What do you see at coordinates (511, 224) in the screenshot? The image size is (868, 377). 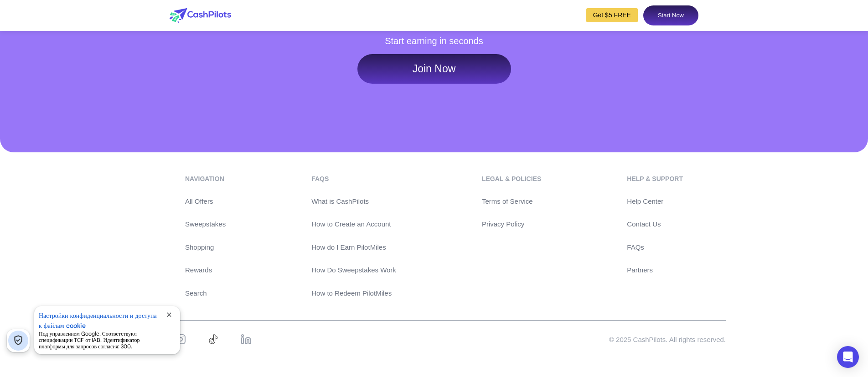 I see `a: Privacy Policy` at bounding box center [511, 224].